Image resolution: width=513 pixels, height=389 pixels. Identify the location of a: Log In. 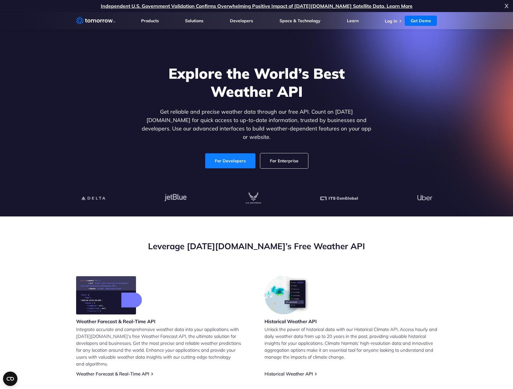
(391, 21).